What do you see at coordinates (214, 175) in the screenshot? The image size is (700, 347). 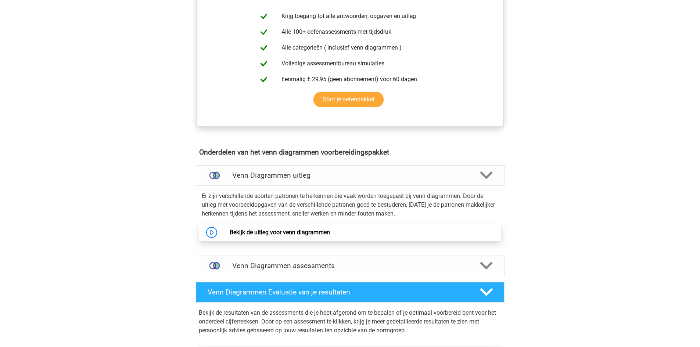 I see `img: venn diagrammen uitleg` at bounding box center [214, 175].